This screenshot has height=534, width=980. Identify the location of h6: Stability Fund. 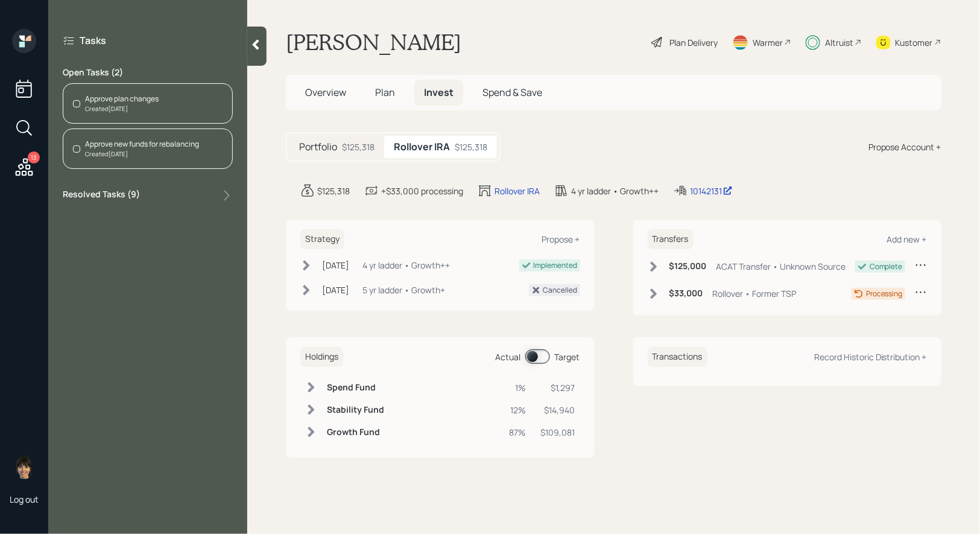
(355, 410).